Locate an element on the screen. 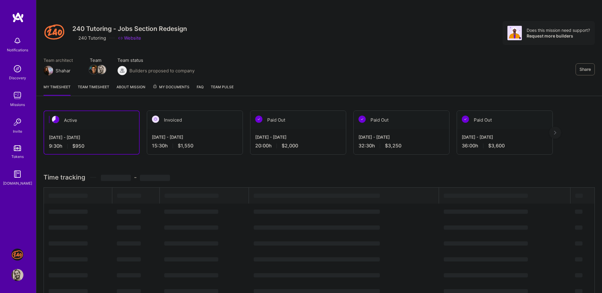  span: $1,550 is located at coordinates (186, 146).